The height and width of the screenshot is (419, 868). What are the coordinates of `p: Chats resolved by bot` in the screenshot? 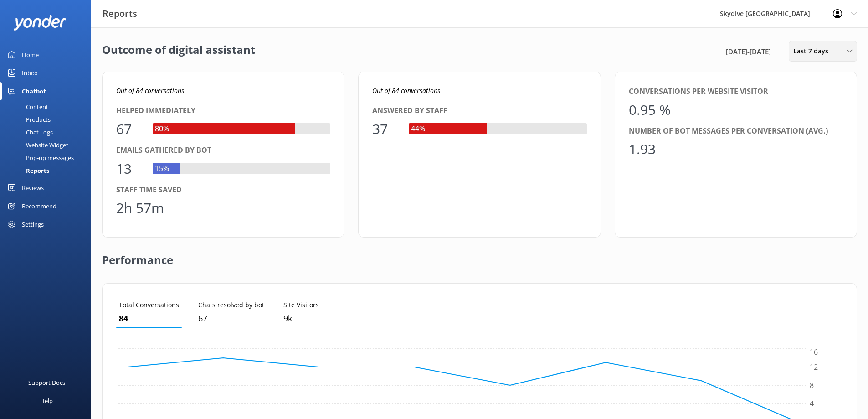 It's located at (231, 305).